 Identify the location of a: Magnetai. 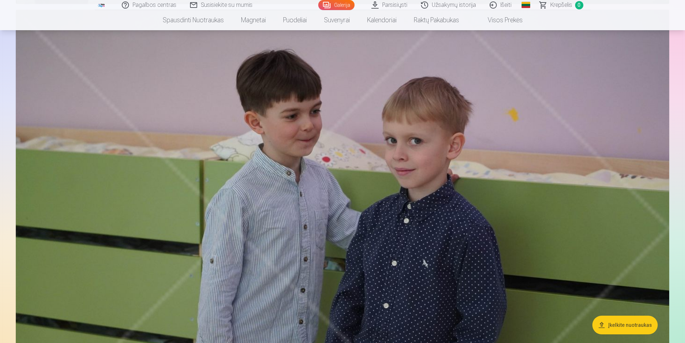
(253, 20).